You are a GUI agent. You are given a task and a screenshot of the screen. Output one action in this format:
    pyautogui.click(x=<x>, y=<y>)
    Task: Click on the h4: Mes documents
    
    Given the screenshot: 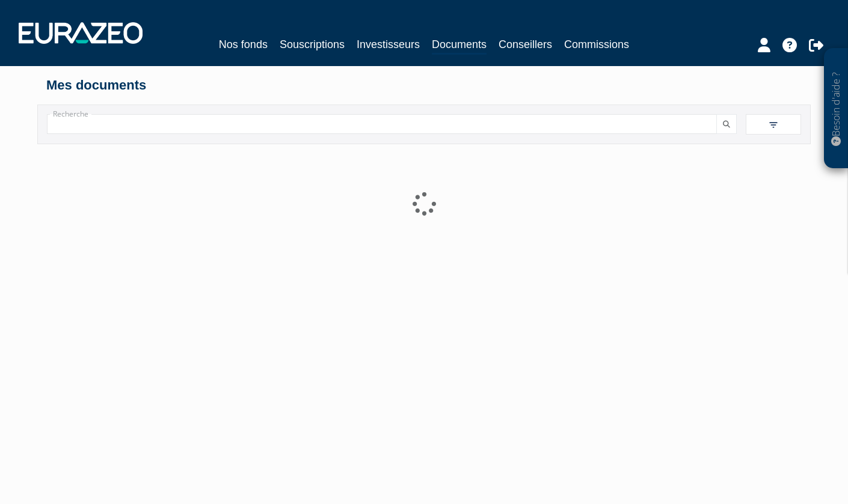 What is the action you would take?
    pyautogui.click(x=424, y=86)
    